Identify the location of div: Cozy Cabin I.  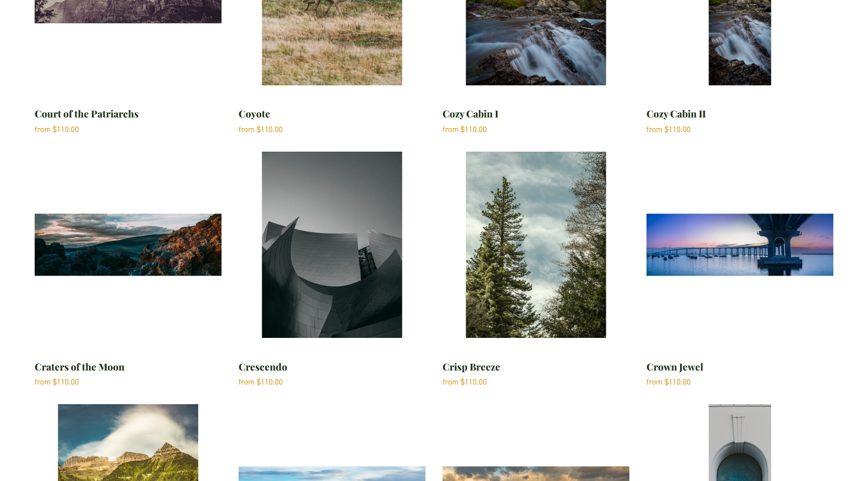
(471, 113).